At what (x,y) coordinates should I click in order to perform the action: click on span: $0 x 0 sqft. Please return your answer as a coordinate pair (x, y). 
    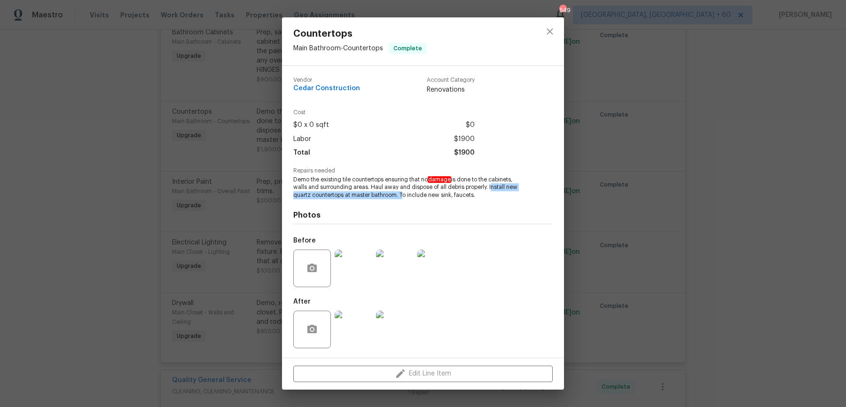
    Looking at the image, I should click on (311, 125).